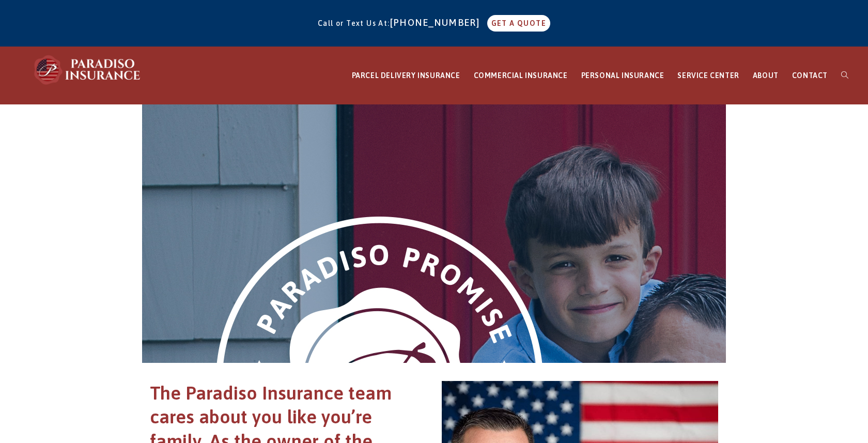 The width and height of the screenshot is (868, 443). What do you see at coordinates (622, 76) in the screenshot?
I see `span: PERSONAL INSURANCE` at bounding box center [622, 76].